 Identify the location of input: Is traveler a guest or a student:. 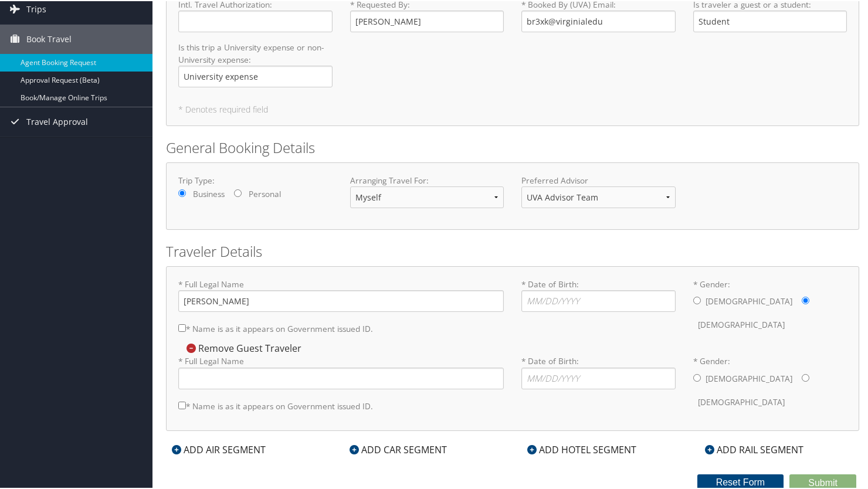
(769, 20).